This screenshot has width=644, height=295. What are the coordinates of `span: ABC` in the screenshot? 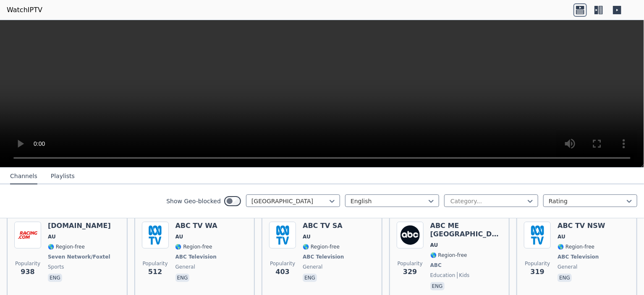 It's located at (435, 265).